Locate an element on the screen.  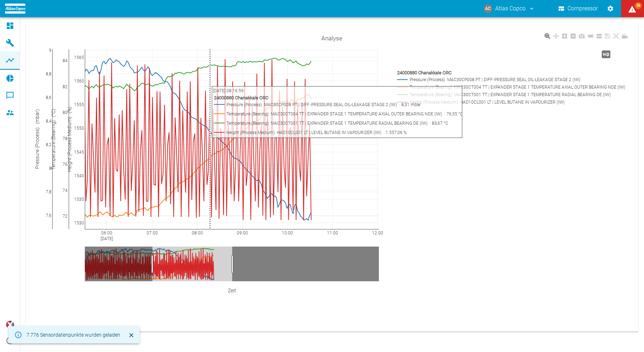
img: Xplore Logo is located at coordinates (10, 325).